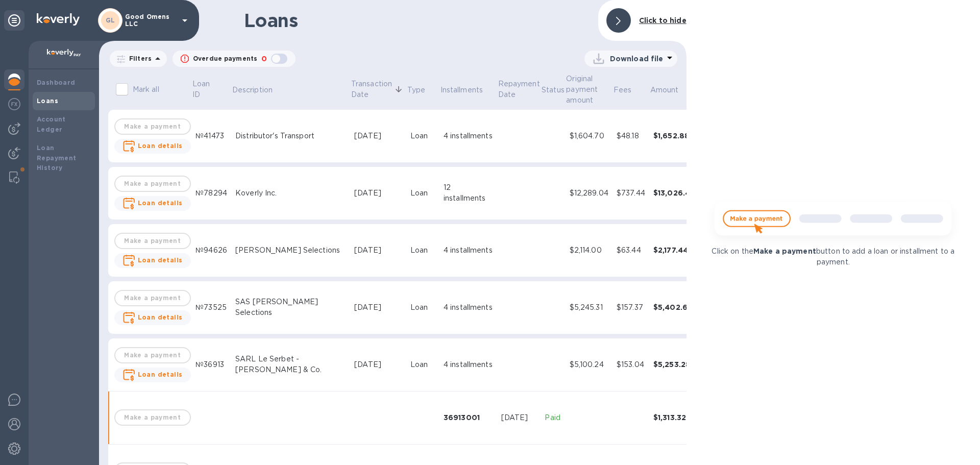  Describe the element at coordinates (674, 365) in the screenshot. I see `div: $5,253.28` at that location.